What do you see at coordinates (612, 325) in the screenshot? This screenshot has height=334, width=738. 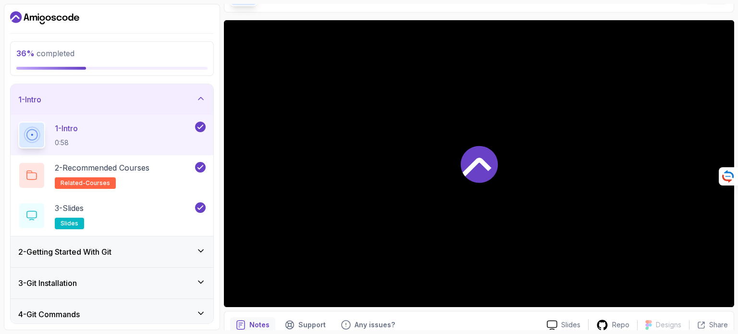 I see `a: Repo` at bounding box center [612, 325].